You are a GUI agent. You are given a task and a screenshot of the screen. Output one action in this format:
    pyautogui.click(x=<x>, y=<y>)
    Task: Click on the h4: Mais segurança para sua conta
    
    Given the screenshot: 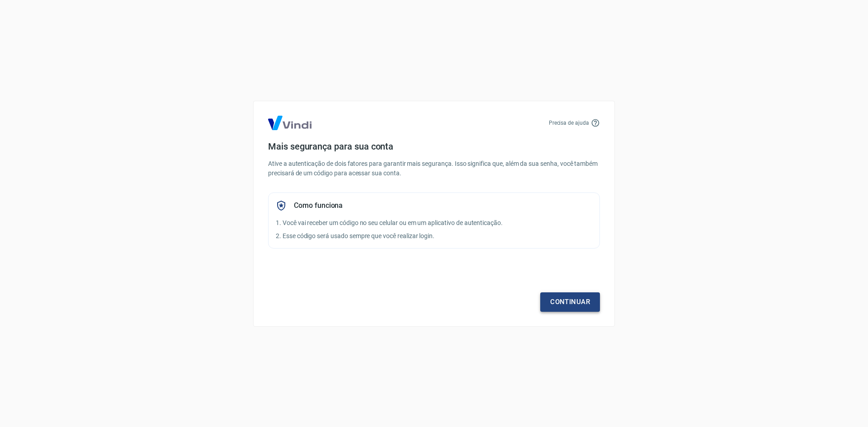 What is the action you would take?
    pyautogui.click(x=434, y=147)
    